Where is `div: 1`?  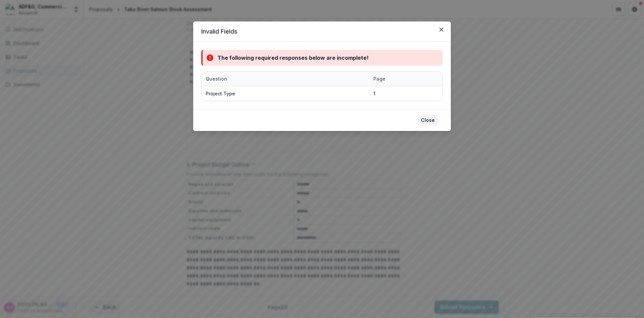
div: 1 is located at coordinates (374, 94).